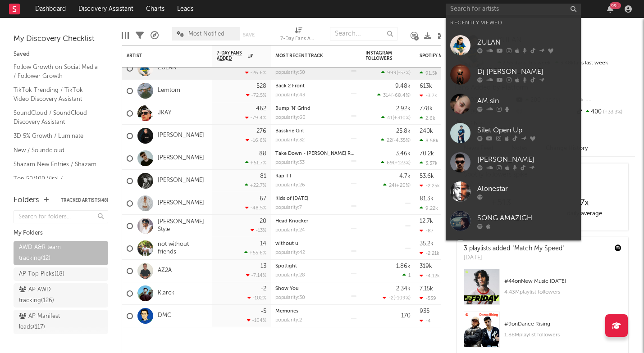 The height and width of the screenshot is (353, 644). I want to click on div: Take Down - Marc Gonen Remix, so click(316, 154).